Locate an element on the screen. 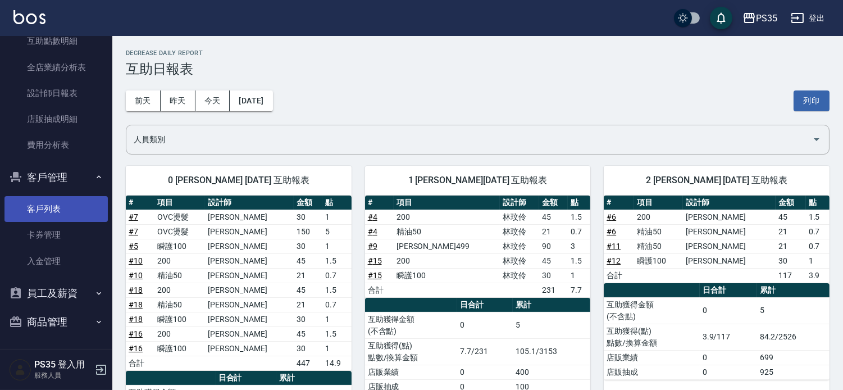 This screenshot has height=390, width=843. button: PS35 is located at coordinates (760, 18).